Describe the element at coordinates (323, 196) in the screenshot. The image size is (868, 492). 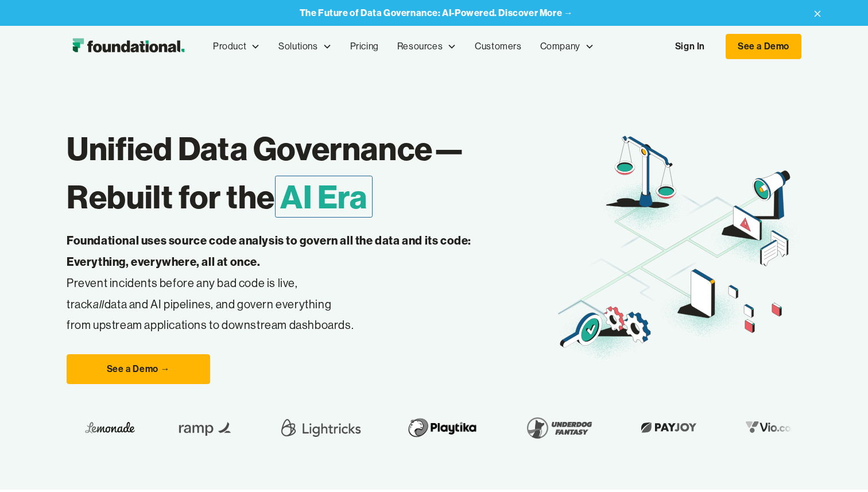
I see `span: AI Era` at that location.